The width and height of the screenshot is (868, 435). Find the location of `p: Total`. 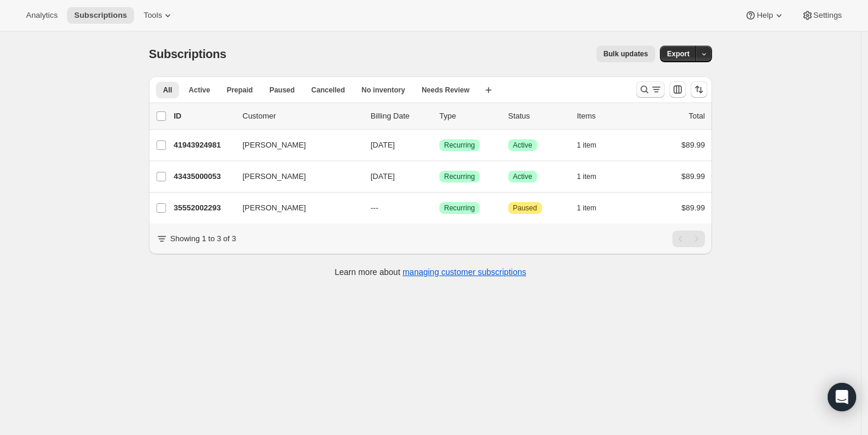

p: Total is located at coordinates (696, 116).